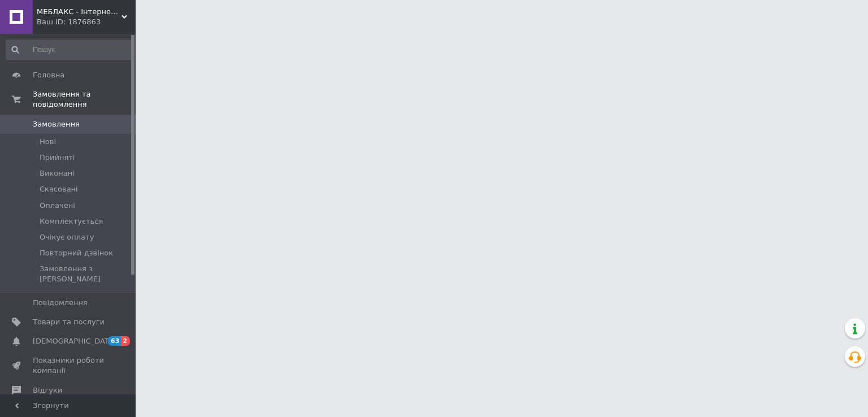 This screenshot has height=417, width=868. What do you see at coordinates (86, 22) in the screenshot?
I see `div: Ваш ID: 1876863` at bounding box center [86, 22].